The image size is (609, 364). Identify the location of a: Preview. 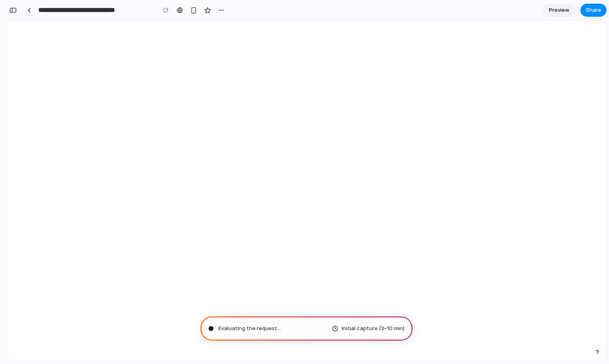
(559, 10).